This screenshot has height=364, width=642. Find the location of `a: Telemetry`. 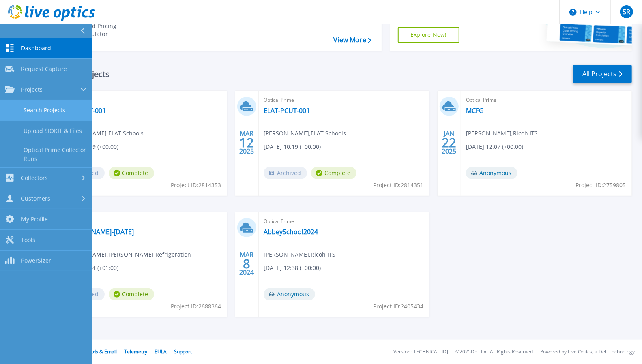

a: Telemetry is located at coordinates (135, 351).